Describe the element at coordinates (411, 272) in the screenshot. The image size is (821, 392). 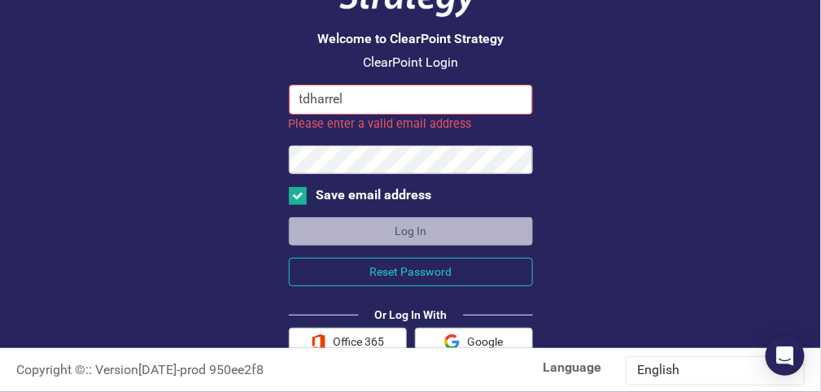
I see `button: Reset Password` at that location.